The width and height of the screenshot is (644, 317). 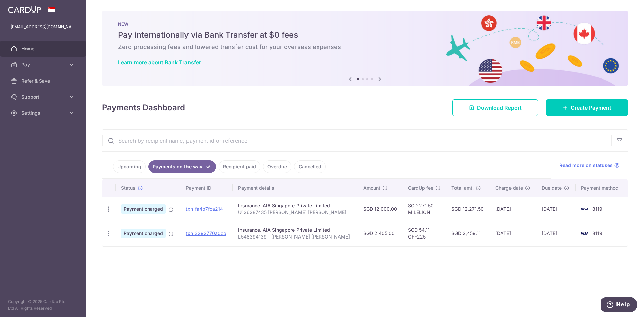 I want to click on h5: Pay internationally via Bank Transfer at $0 fees, so click(x=365, y=35).